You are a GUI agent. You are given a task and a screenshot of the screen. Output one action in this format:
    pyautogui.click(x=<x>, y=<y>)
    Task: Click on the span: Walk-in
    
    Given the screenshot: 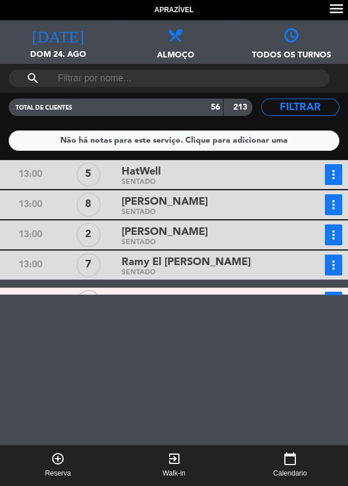 What is the action you would take?
    pyautogui.click(x=174, y=473)
    